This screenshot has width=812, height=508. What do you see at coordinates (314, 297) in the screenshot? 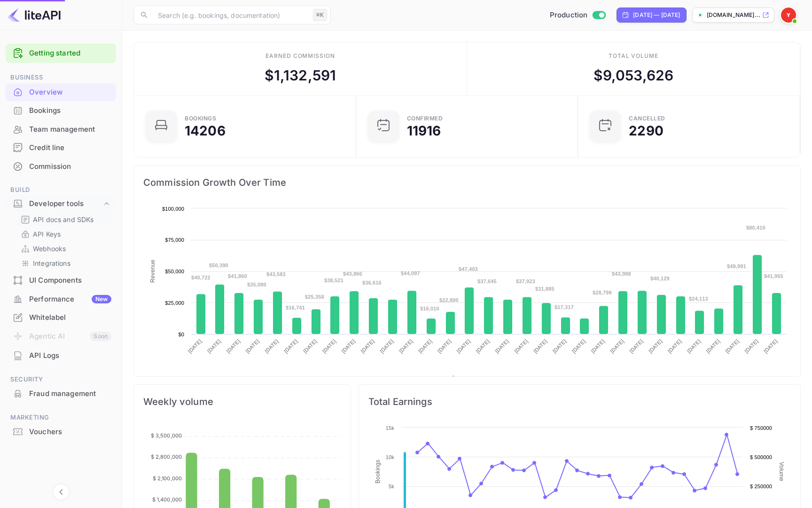
I see `text: $25,358` at bounding box center [314, 297].